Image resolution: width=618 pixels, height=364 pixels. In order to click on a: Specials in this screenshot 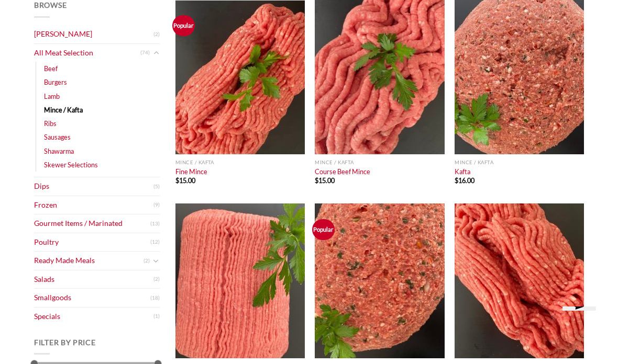, I will do `click(94, 316)`.